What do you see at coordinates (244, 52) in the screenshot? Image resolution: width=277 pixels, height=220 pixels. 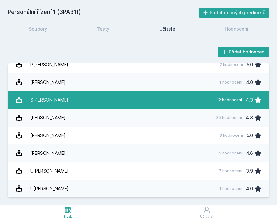 I see `button: Přidat hodnocení` at bounding box center [244, 52].